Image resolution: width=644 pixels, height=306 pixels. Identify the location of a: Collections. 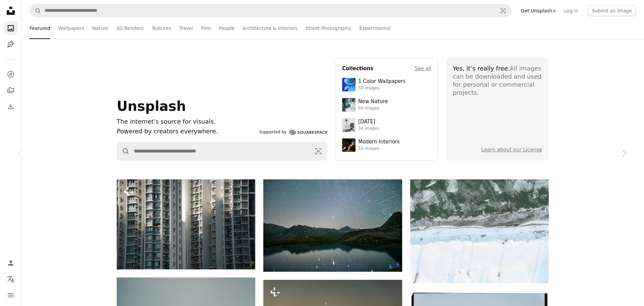
(11, 90).